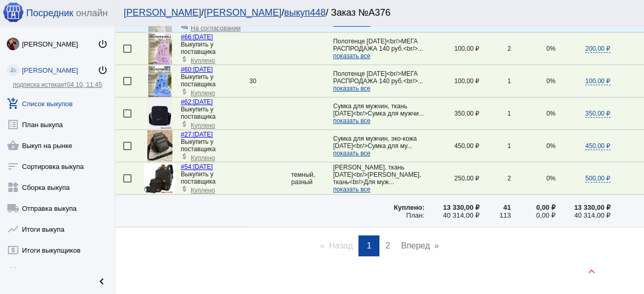  Describe the element at coordinates (13, 250) in the screenshot. I see `mat-icon: local_atm` at that location.